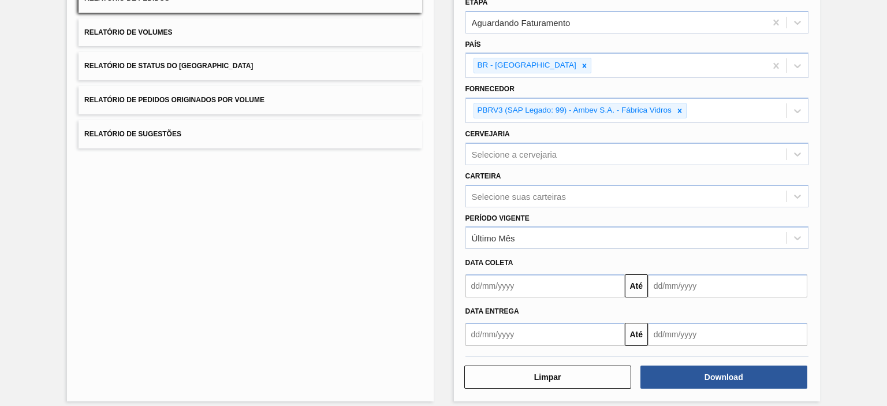 This screenshot has width=887, height=406. What do you see at coordinates (574, 110) in the screenshot?
I see `div: PBRV3 (SAP Legado: 99) - Ambev S.A. - Fábrica Vidros` at bounding box center [574, 110].